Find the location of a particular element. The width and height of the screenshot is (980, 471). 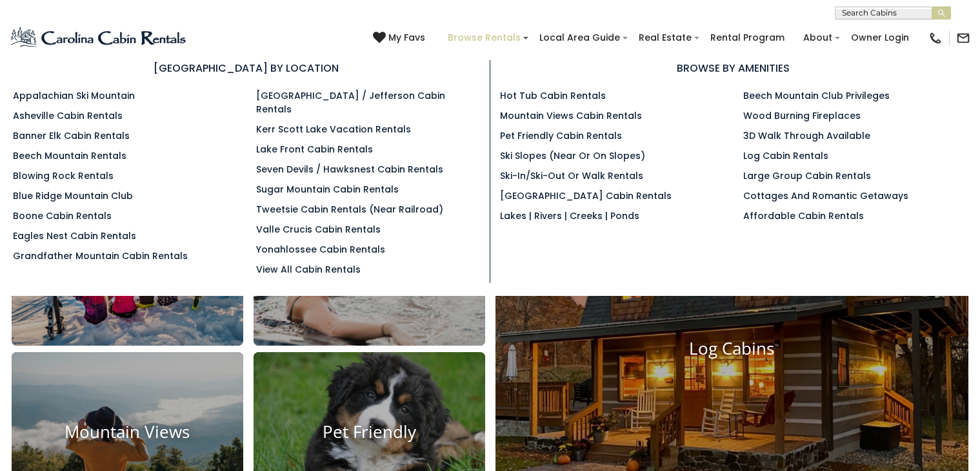

a: Owner Login is located at coordinates (880, 37).